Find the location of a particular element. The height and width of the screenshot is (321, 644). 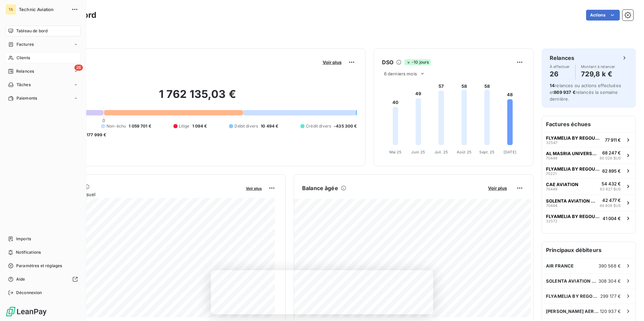

span: Non-échu is located at coordinates (116, 126).